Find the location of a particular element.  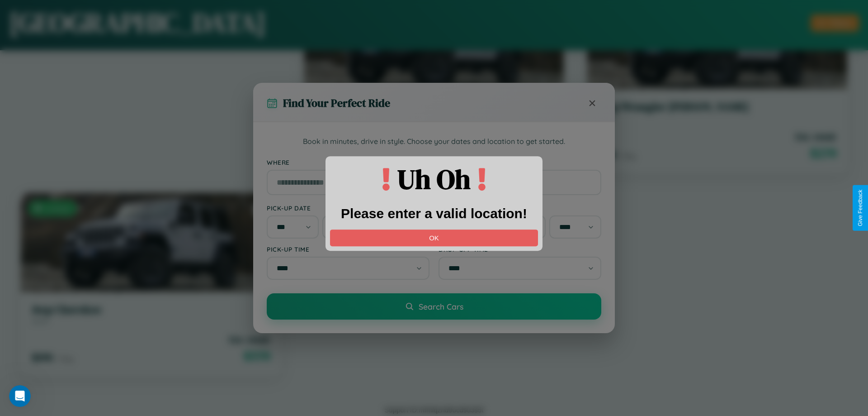

h3: Find Your Perfect Ride is located at coordinates (336, 103).